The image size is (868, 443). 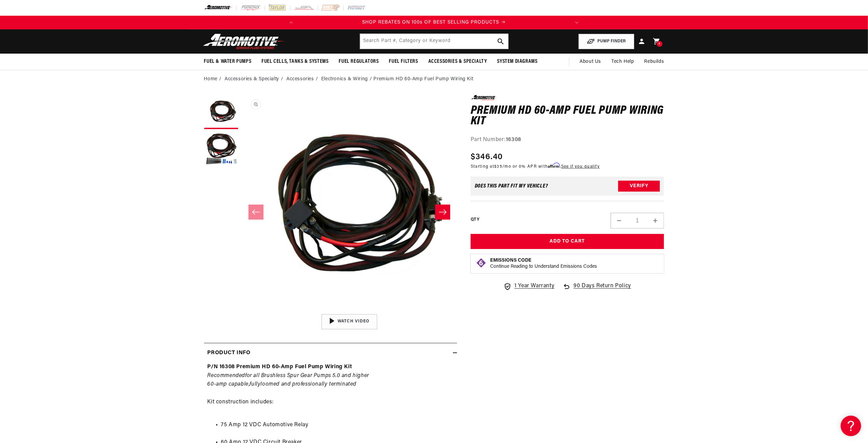 I want to click on summary: Product Info, so click(x=330, y=353).